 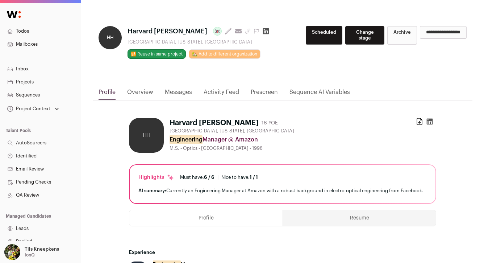 What do you see at coordinates (359, 218) in the screenshot?
I see `button: Resume` at bounding box center [359, 218].